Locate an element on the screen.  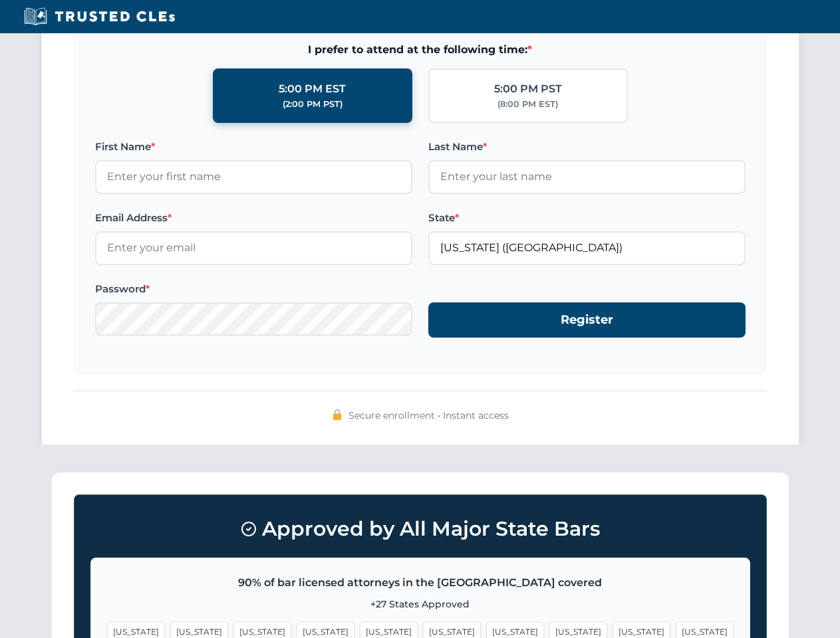
input: Enter your last name is located at coordinates (586, 177).